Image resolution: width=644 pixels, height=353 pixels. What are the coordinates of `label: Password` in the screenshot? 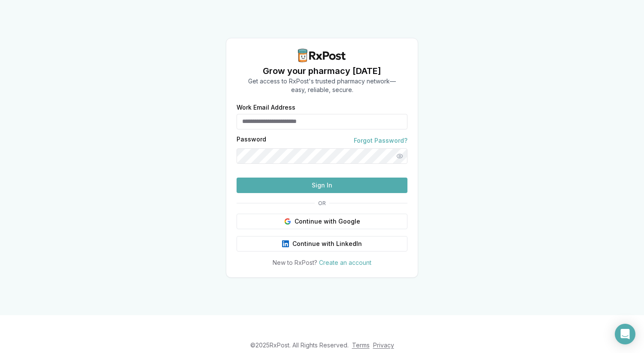 It's located at (251, 141).